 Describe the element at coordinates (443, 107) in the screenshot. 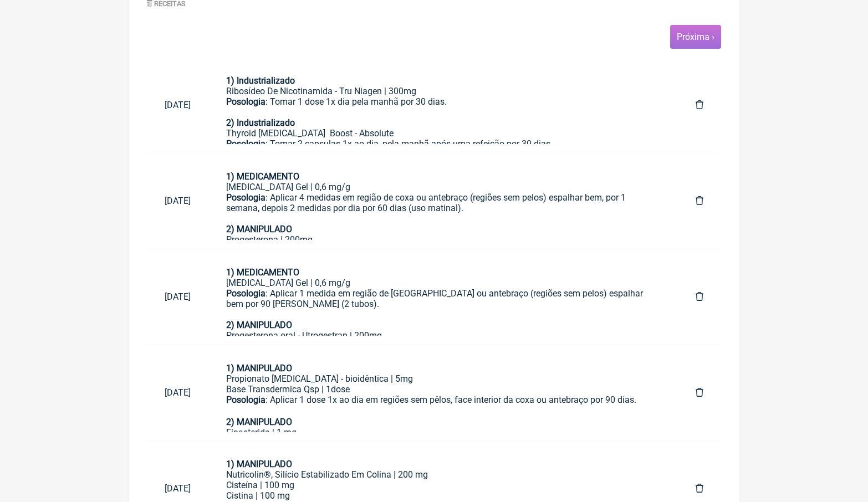

I see `div: : Tomar 1 dose 1x dia pela manhã por 30 dias.` at that location.